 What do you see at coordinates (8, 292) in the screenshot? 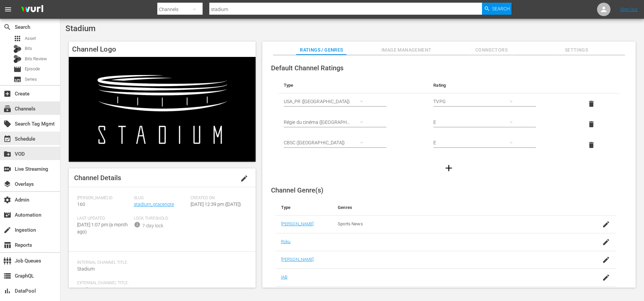
I see `span: DataPool` at bounding box center [8, 292].